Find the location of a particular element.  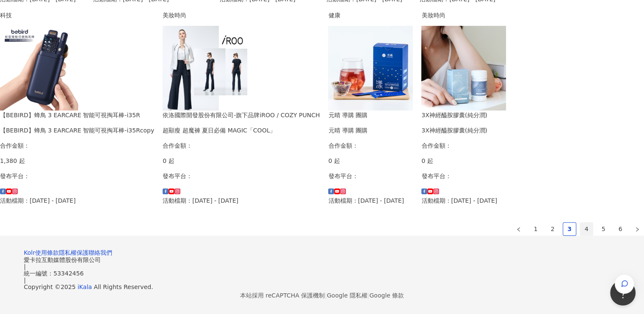

a: 4 is located at coordinates (586, 229).